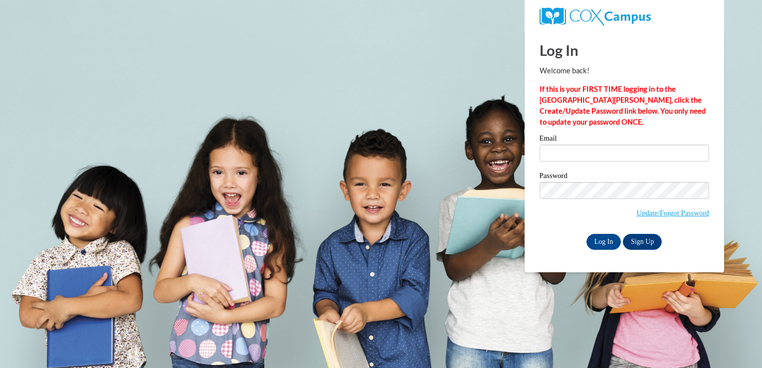 Image resolution: width=762 pixels, height=368 pixels. What do you see at coordinates (624, 177) in the screenshot?
I see `label: Password` at bounding box center [624, 177].